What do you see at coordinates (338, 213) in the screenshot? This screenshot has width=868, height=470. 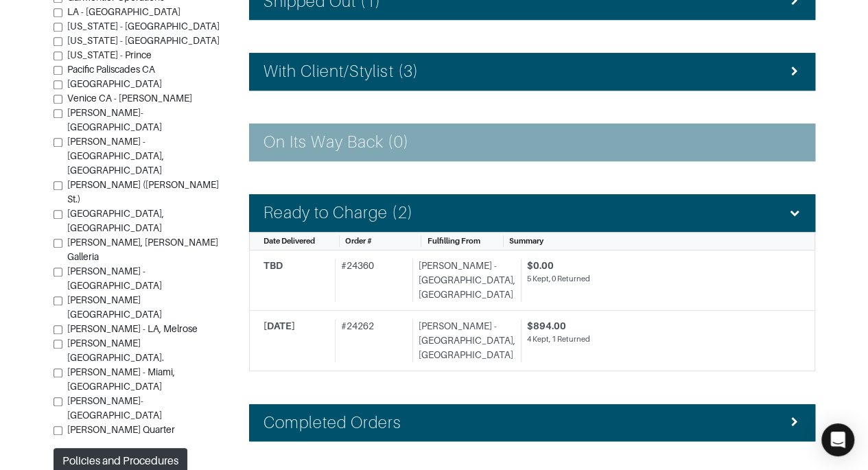 I see `h4: Ready to Charge (2)` at bounding box center [338, 213].